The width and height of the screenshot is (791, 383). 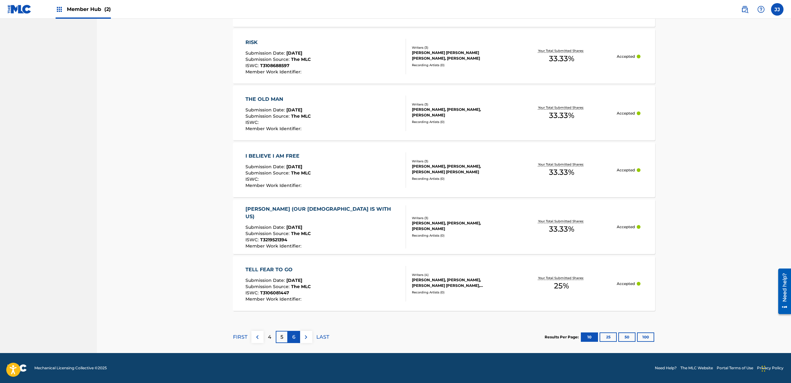 I want to click on span: T3106081447, so click(x=275, y=293).